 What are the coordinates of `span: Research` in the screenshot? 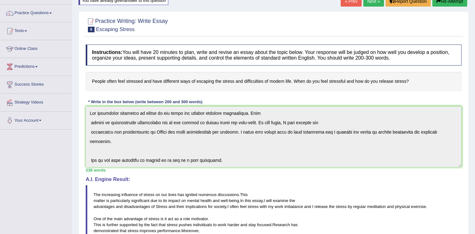 It's located at (281, 225).